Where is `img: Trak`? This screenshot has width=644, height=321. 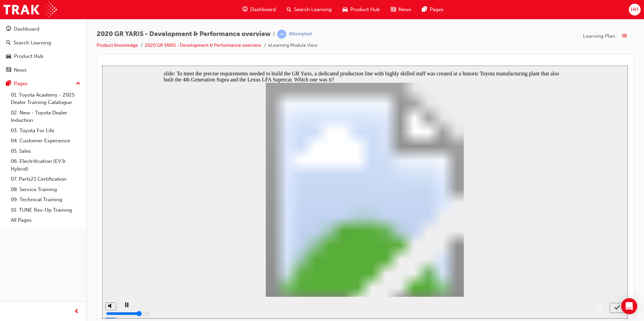 img: Trak is located at coordinates (30, 10).